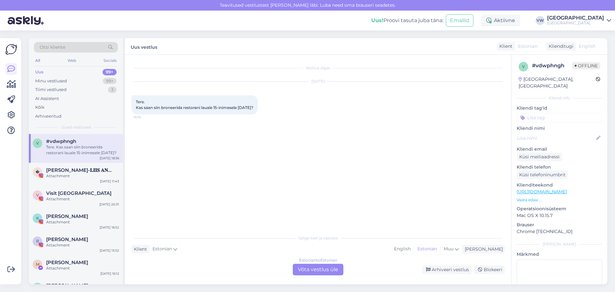 Image resolution: width=615 pixels, height=292 pixels. I want to click on p: Kliendi tag'id, so click(560, 108).